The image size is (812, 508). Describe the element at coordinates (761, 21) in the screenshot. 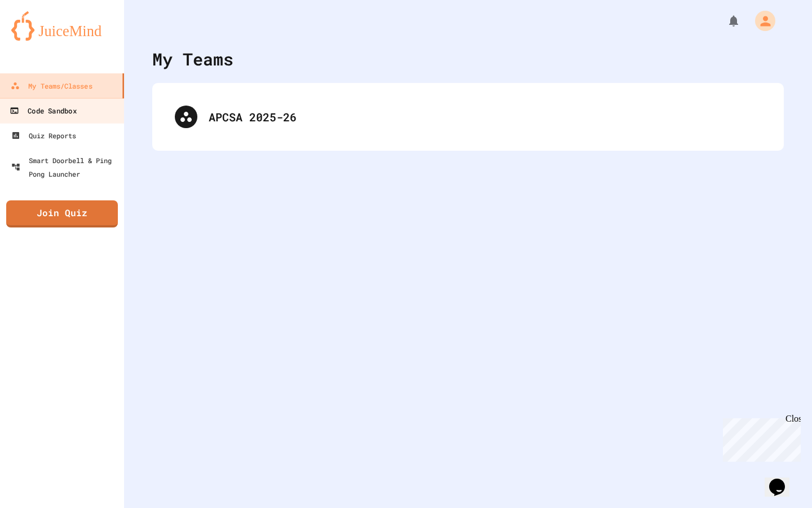

I see `div: My Account` at that location.